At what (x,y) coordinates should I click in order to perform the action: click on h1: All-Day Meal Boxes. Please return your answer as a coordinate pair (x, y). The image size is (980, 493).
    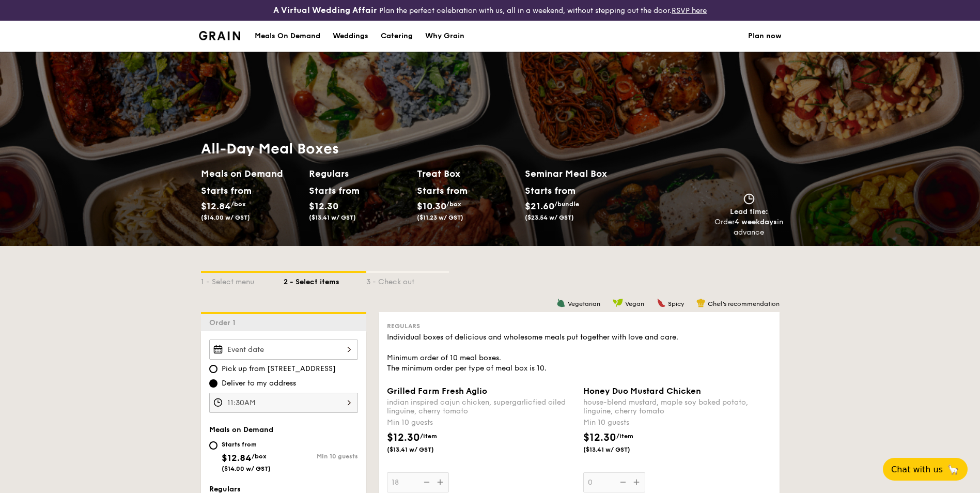
    Looking at the image, I should click on (417, 148).